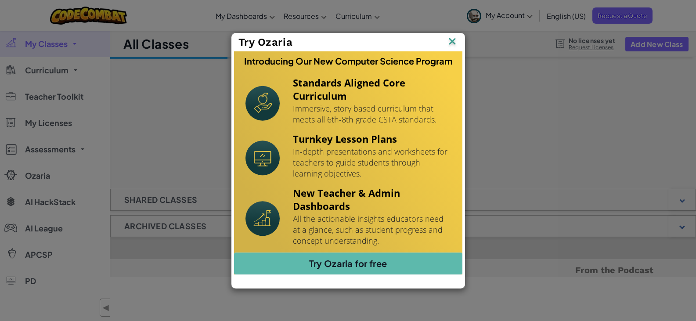 Image resolution: width=696 pixels, height=321 pixels. I want to click on span: Try Ozaria, so click(266, 42).